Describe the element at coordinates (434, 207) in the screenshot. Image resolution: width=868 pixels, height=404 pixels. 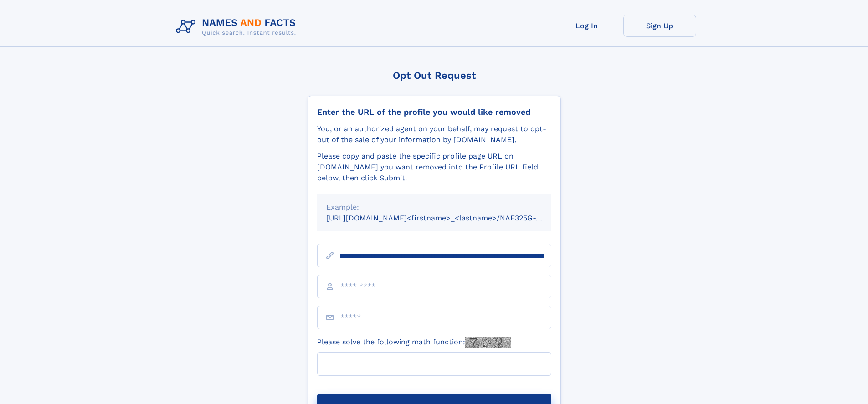
I see `div: Example:` at that location.